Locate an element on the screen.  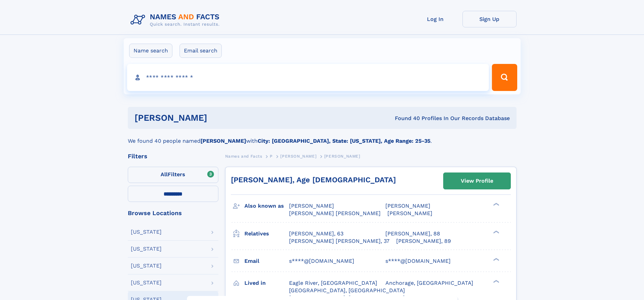
span: P is located at coordinates (271, 156).